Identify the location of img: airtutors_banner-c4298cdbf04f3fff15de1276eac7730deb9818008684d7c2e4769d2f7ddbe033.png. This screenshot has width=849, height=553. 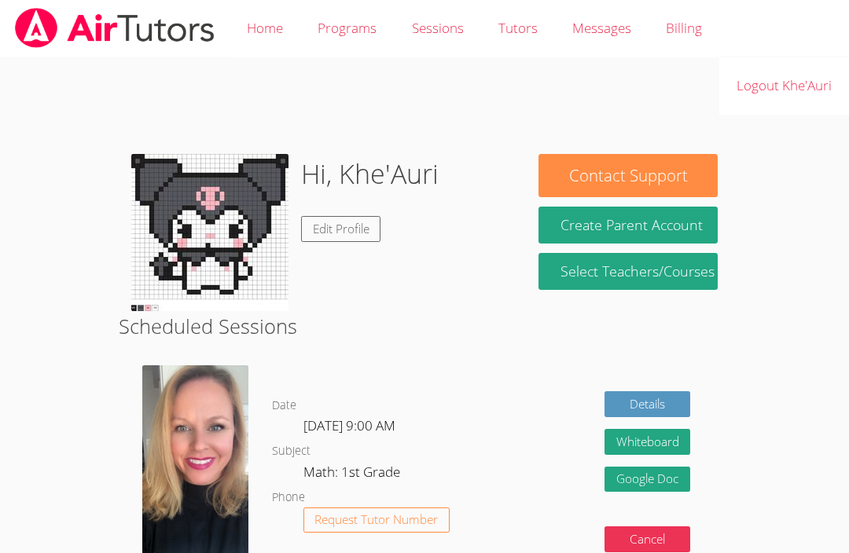
(115, 28).